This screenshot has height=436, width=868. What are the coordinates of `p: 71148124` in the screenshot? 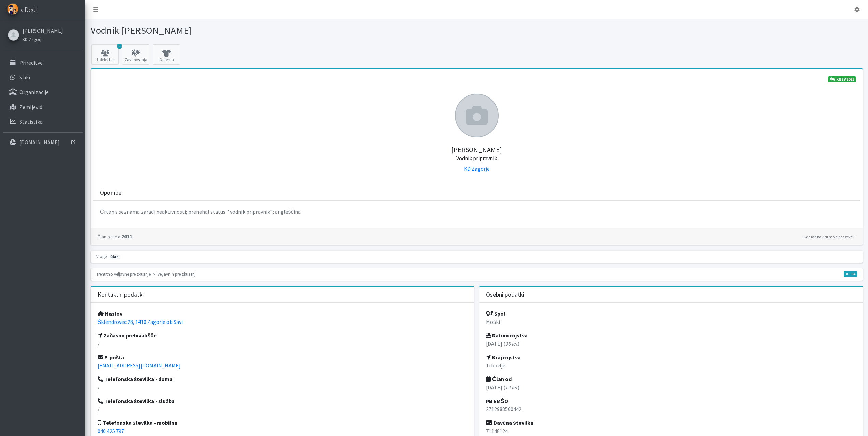 It's located at (671, 431).